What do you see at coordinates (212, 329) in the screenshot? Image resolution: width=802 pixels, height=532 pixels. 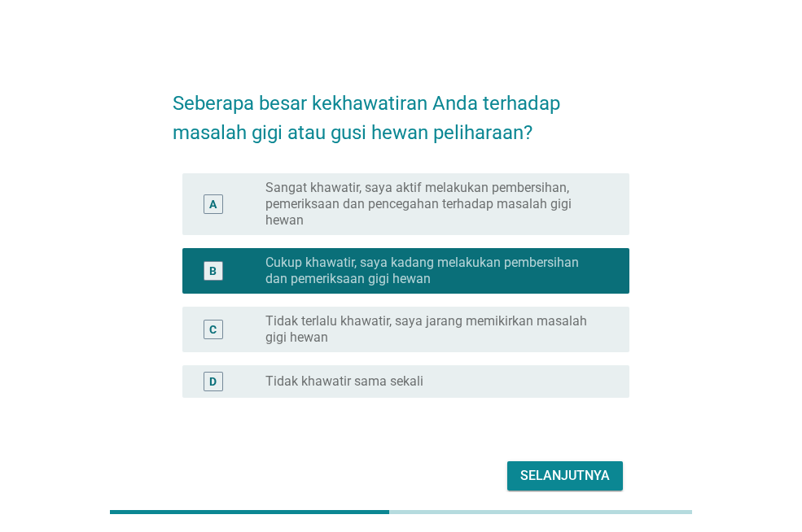 I see `div: C` at bounding box center [212, 329].